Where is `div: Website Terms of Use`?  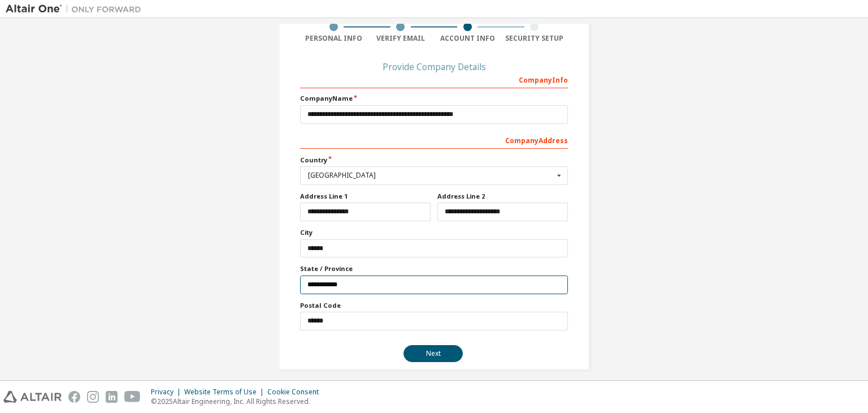 div: Website Terms of Use is located at coordinates (226, 392).